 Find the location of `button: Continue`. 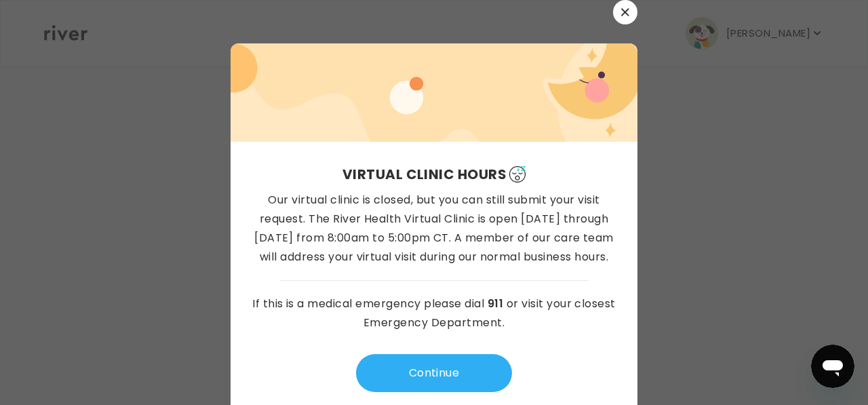

button: Continue is located at coordinates (434, 373).